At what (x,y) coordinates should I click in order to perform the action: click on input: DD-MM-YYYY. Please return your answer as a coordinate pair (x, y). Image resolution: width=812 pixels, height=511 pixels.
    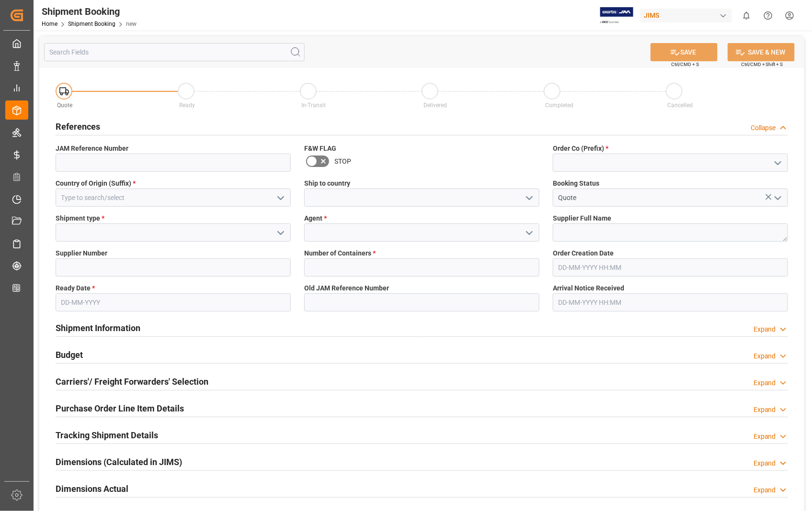
    Looking at the image, I should click on (173, 302).